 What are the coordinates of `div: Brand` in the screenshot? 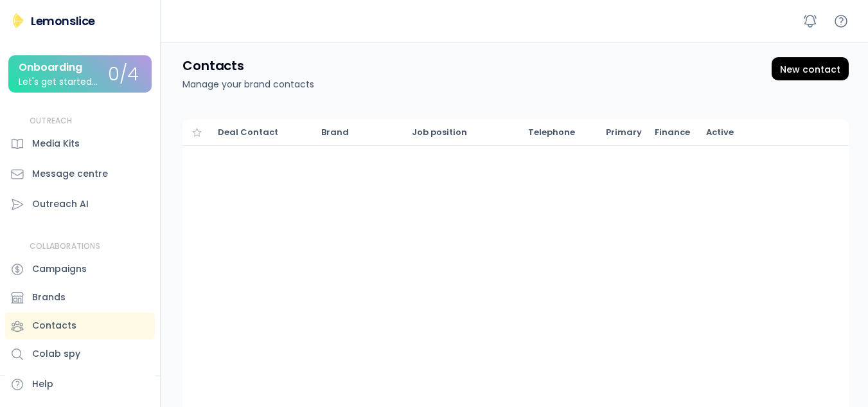 It's located at (335, 132).